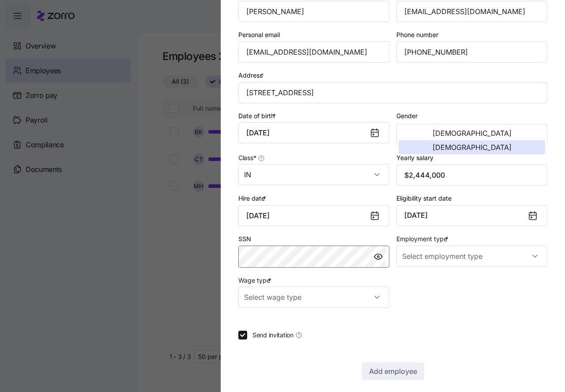 The image size is (565, 392). I want to click on label: Personal email, so click(259, 35).